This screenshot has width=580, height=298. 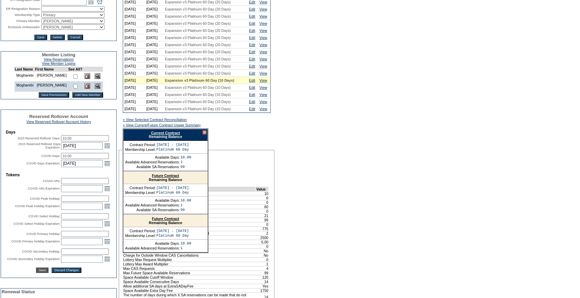 I want to click on td: ER Resignation Reason:, so click(x=21, y=9).